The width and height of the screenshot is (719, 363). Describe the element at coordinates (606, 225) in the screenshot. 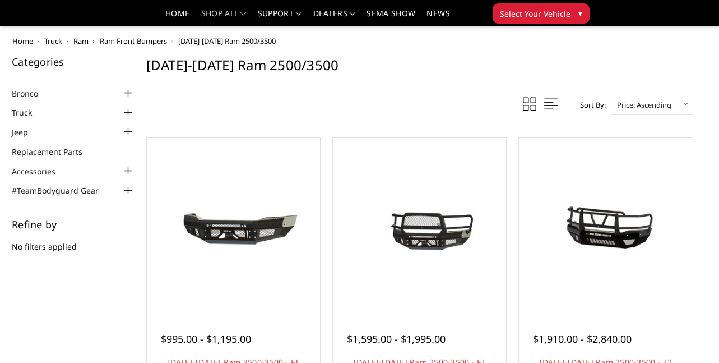

I see `img: 2019-2025 Ram 2500-3500 - T2 Series - Extreme Front Bumper (receiver or winch)` at that location.